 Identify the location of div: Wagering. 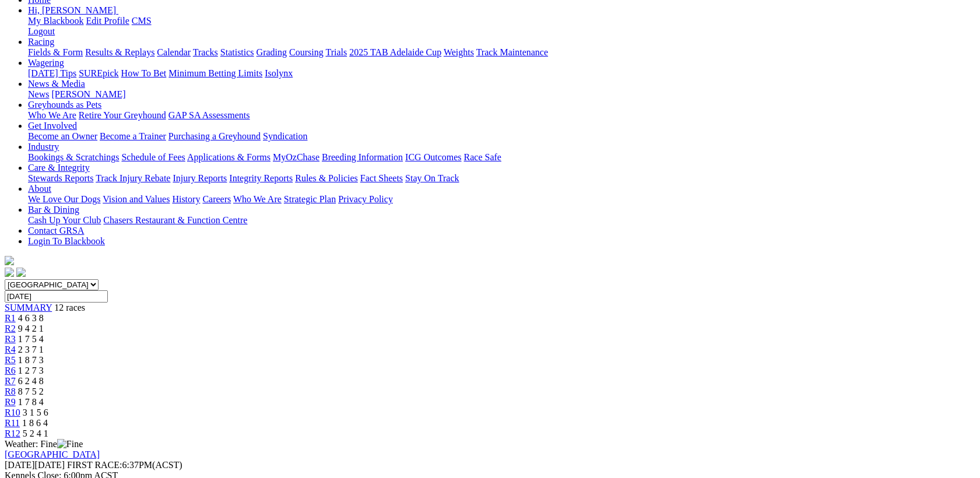
(502, 74).